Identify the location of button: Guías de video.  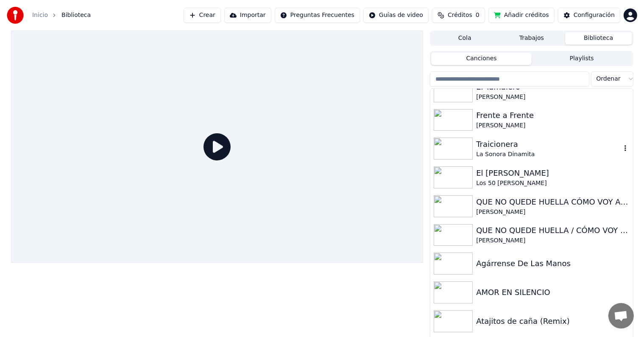
(396, 15).